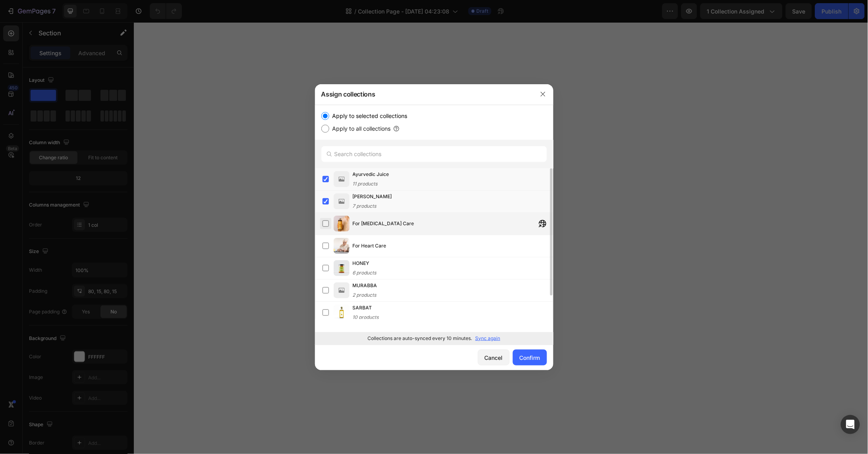 This screenshot has width=868, height=454. I want to click on span: HONEY, so click(361, 264).